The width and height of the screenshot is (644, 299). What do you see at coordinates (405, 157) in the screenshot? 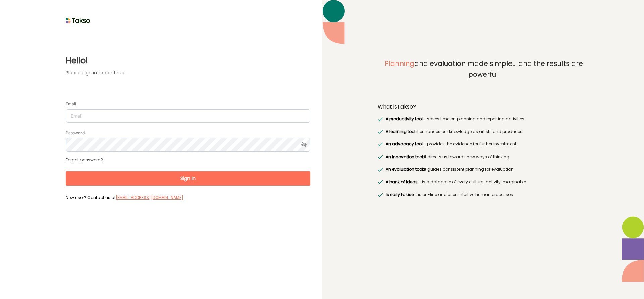
I see `span: An innovation tool:` at bounding box center [405, 157].